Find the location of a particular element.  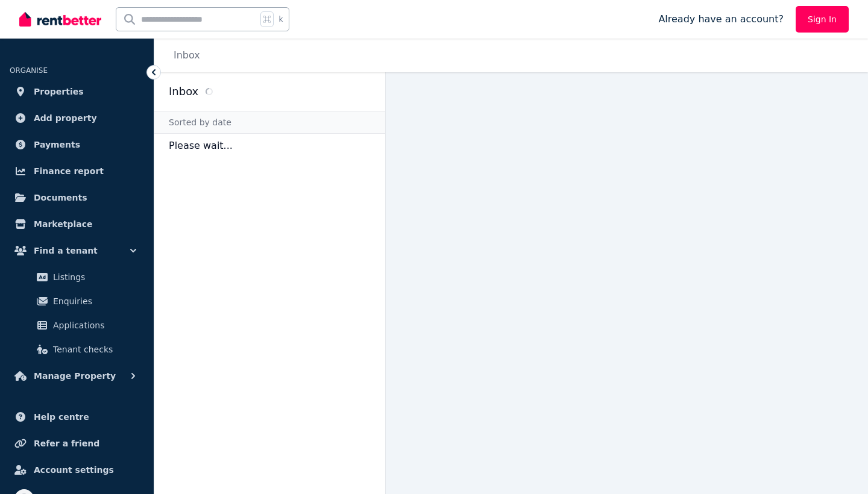

h2: Inbox is located at coordinates (183, 92).